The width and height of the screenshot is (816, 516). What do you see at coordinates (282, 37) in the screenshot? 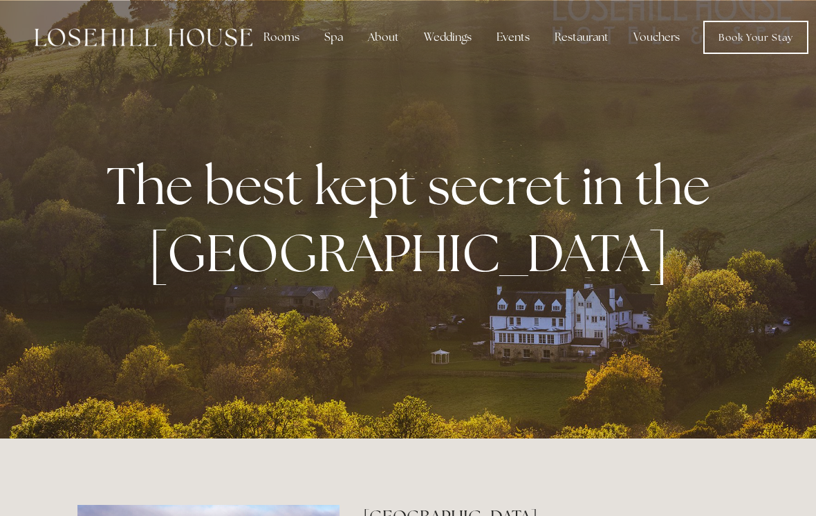
I see `div: Rooms` at bounding box center [282, 37].